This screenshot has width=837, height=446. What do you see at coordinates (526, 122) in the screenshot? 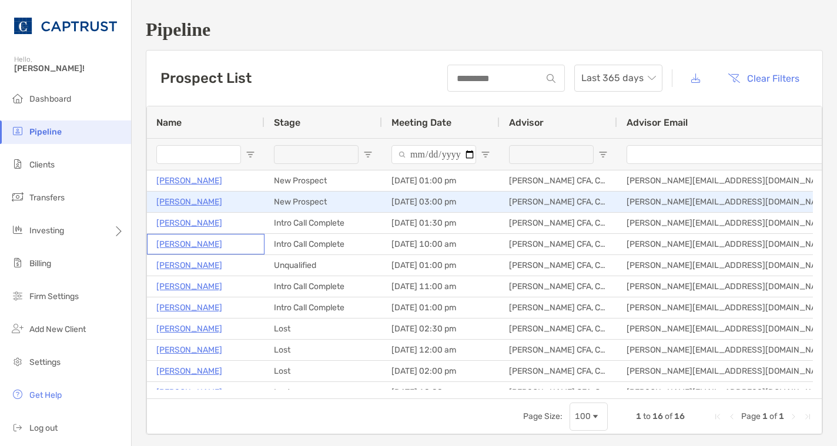
I see `span: Advisor` at bounding box center [526, 122].